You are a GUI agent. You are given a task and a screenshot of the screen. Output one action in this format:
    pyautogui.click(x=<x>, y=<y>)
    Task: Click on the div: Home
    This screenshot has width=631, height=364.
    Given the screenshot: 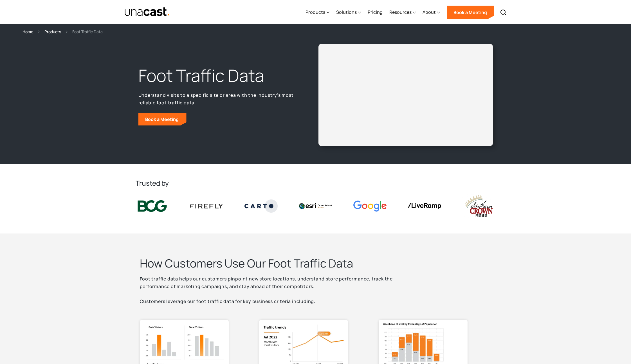 What is the action you would take?
    pyautogui.click(x=28, y=31)
    